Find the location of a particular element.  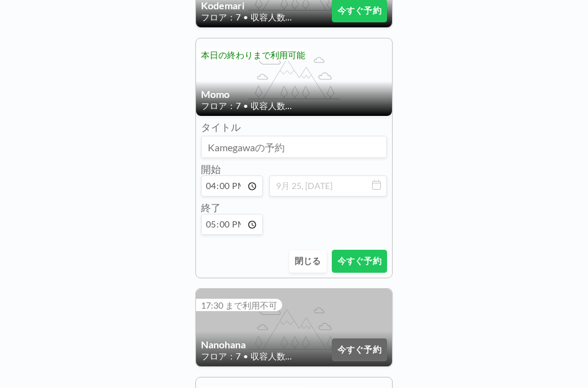

h4: Momo is located at coordinates (294, 95).